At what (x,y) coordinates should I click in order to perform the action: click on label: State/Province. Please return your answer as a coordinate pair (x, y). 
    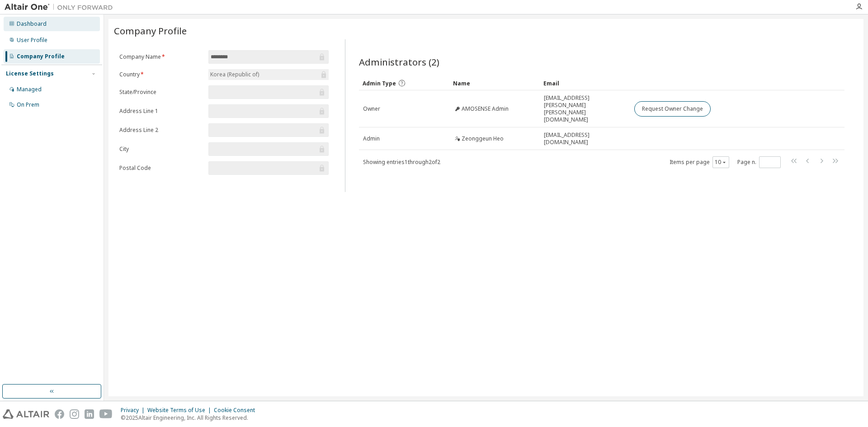
    Looking at the image, I should click on (161, 92).